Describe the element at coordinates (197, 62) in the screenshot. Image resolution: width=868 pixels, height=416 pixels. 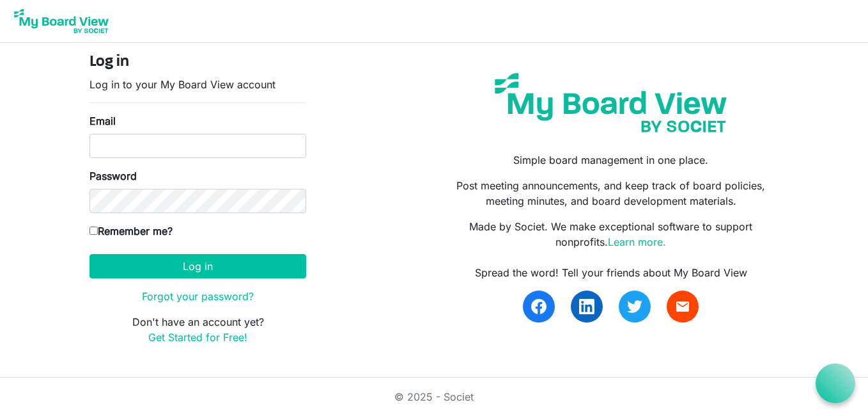
I see `h4: Log in` at that location.